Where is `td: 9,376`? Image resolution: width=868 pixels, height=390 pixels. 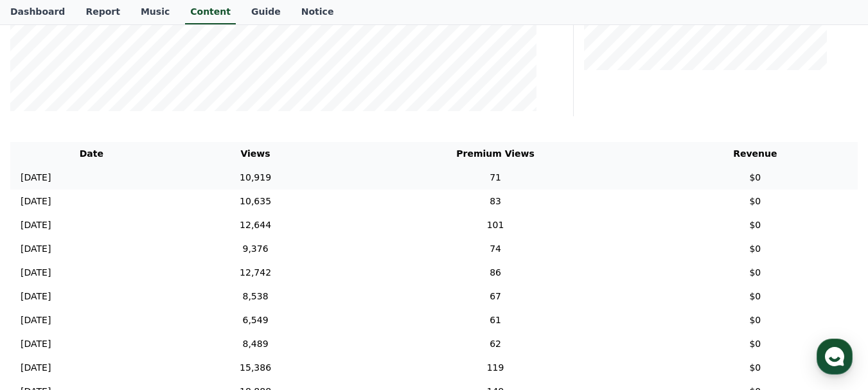 td: 9,376 is located at coordinates (256, 249).